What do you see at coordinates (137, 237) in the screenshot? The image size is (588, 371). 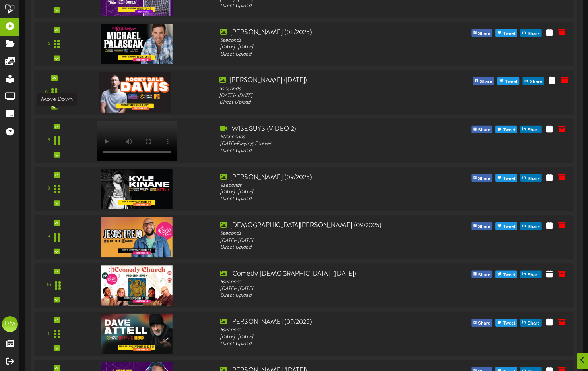 I see `img: c98ccec4-ad3e-49dd-adc2-aaeea68665e7.jpg` at bounding box center [137, 237].